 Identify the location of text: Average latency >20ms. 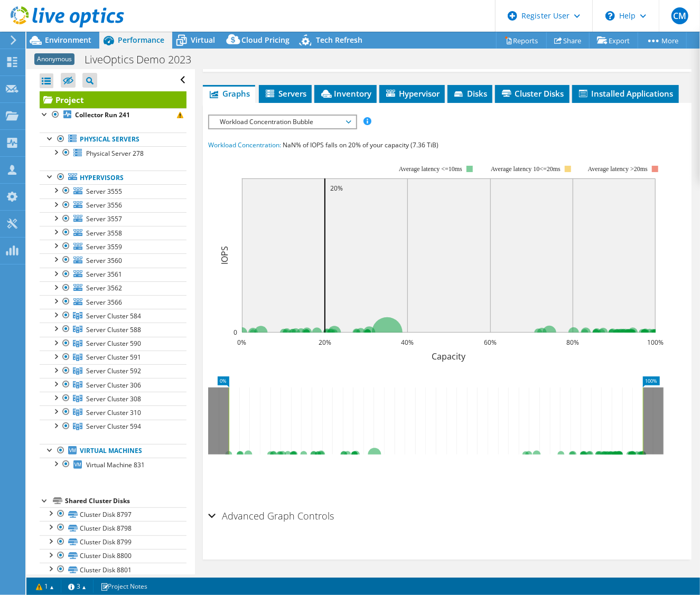
(618, 169).